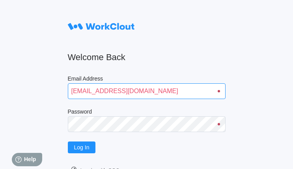 The height and width of the screenshot is (169, 293). I want to click on button: Log In, so click(82, 148).